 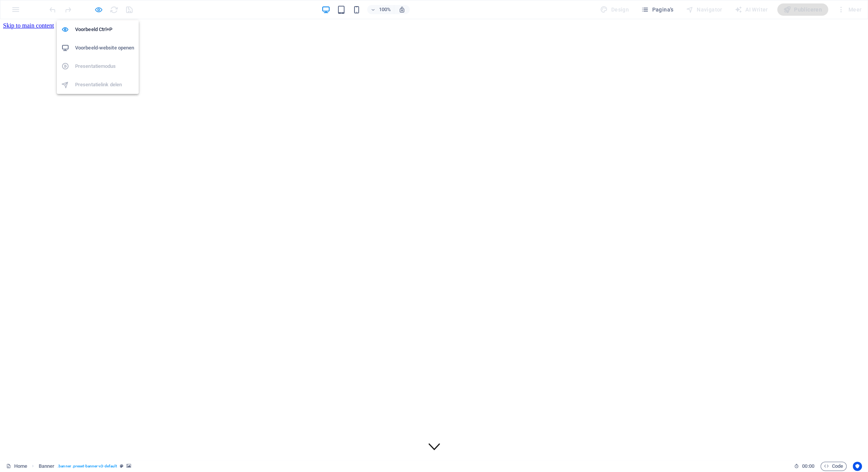 I want to click on h6: Voorbeeld-website openen, so click(x=105, y=48).